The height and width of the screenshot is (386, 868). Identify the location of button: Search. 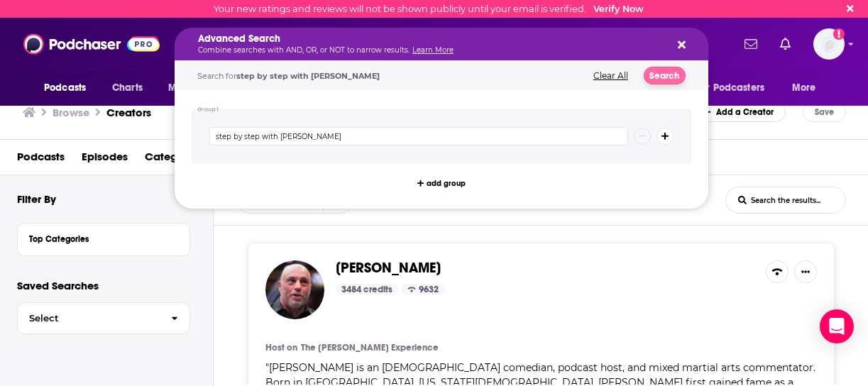
(664, 76).